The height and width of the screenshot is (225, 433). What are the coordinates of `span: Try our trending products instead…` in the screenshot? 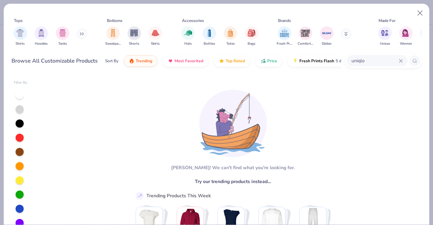 It's located at (233, 181).